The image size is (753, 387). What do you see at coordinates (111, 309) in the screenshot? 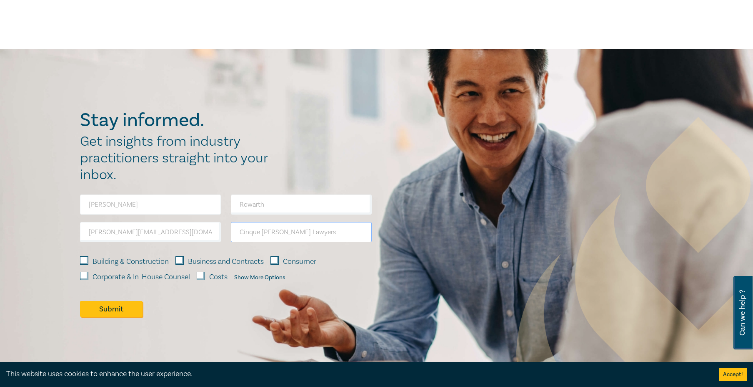
I see `button: Submit` at bounding box center [111, 309].